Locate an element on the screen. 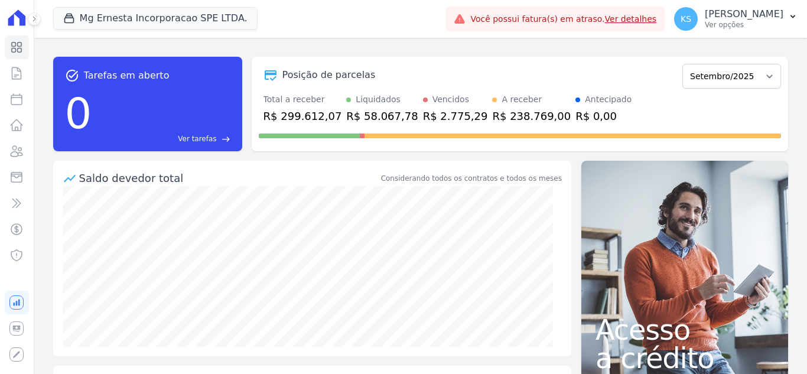 This screenshot has width=807, height=374. a: Ver tarefas east is located at coordinates (163, 139).